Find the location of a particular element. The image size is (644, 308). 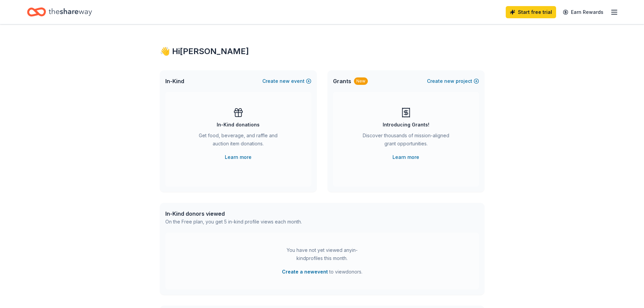

div: In-Kind donations is located at coordinates (238, 125).